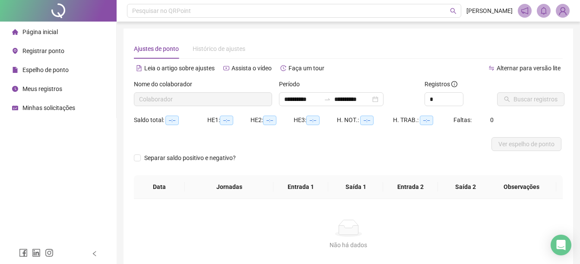 The height and width of the screenshot is (264, 580). Describe the element at coordinates (526, 144) in the screenshot. I see `button: Ver espelho de ponto` at that location.